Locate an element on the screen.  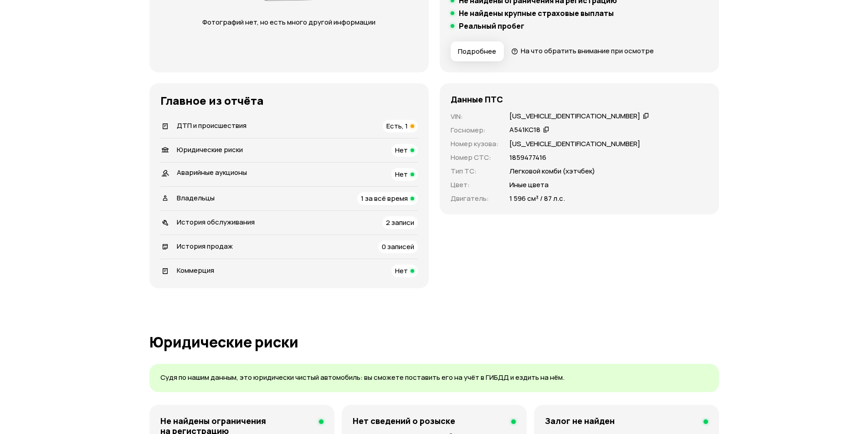
p: Иные цвета is located at coordinates (529, 185).